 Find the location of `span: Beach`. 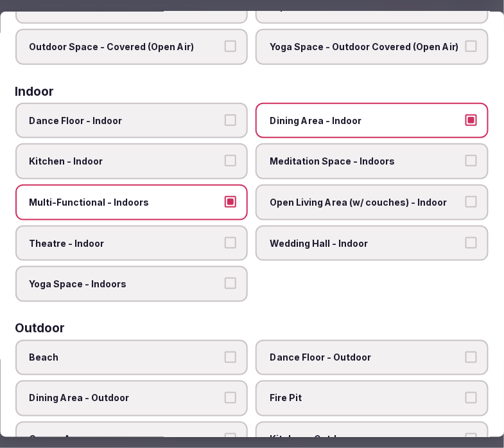

span: Beach is located at coordinates (126, 358).